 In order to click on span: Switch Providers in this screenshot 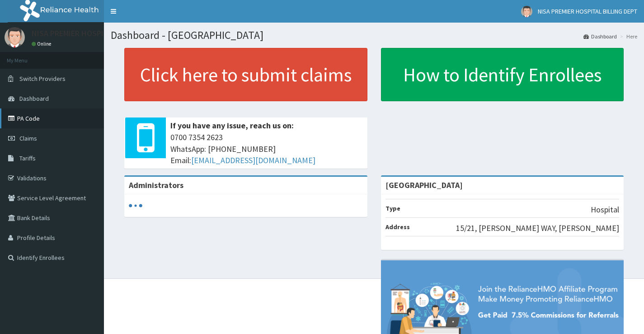, I will do `click(43, 79)`.